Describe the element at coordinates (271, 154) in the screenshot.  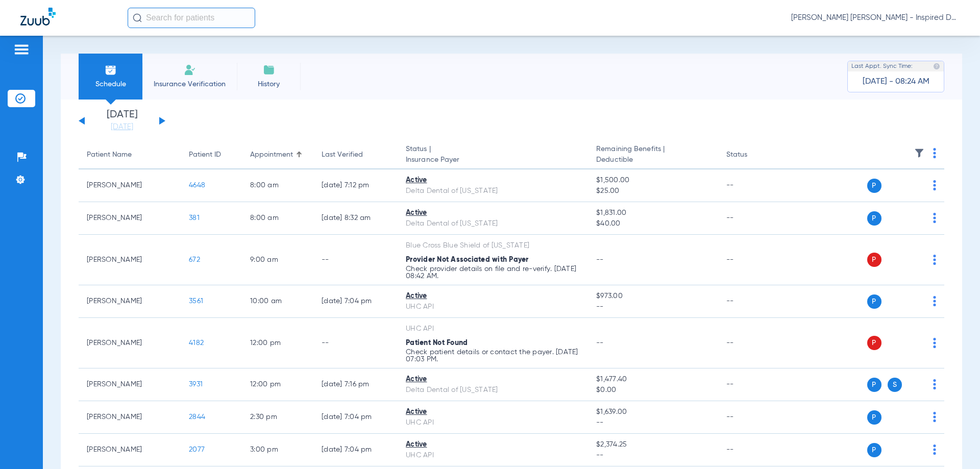
I see `div: Appointment` at that location.